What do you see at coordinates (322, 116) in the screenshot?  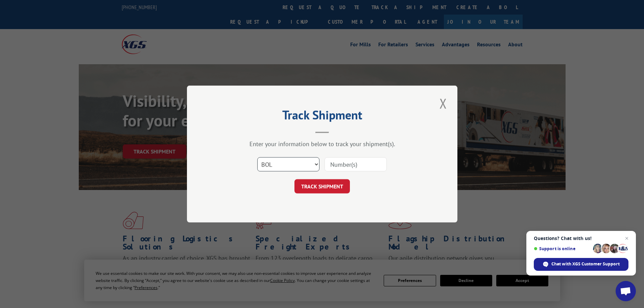 I see `h2: Track Shipment` at bounding box center [322, 116].